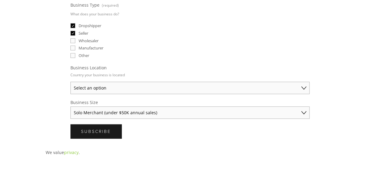  I want to click on span: Manufacturer, so click(91, 48).